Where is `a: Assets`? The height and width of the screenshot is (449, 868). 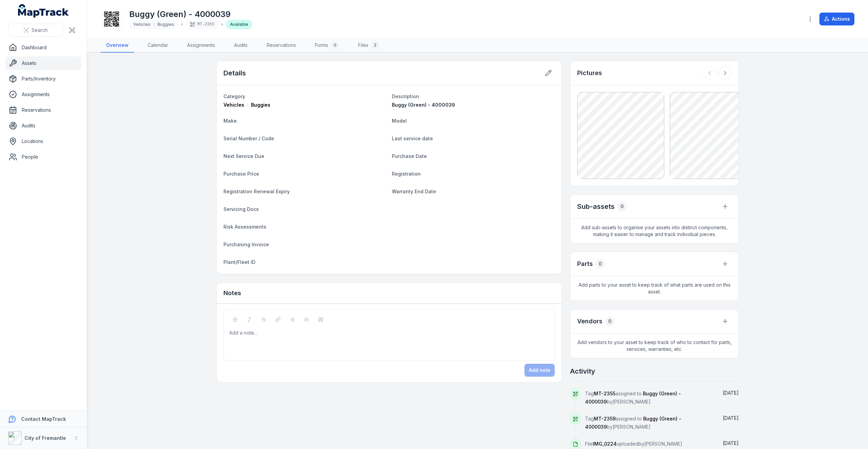
a: Assets is located at coordinates (43, 63).